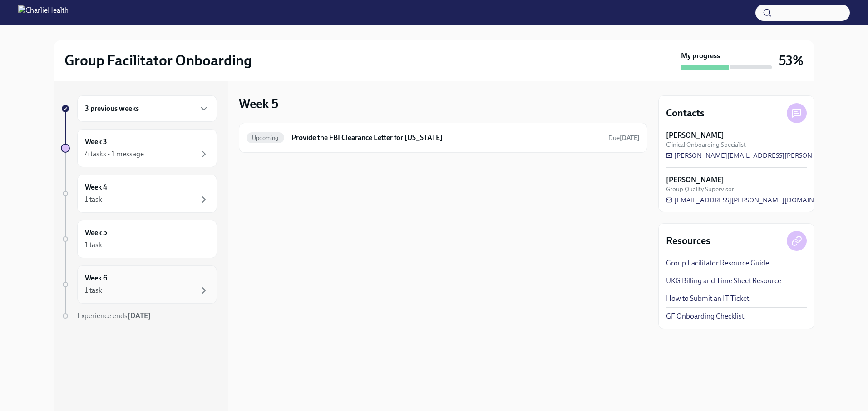 This screenshot has height=420, width=868. Describe the element at coordinates (689, 241) in the screenshot. I see `h4: Resources` at that location.